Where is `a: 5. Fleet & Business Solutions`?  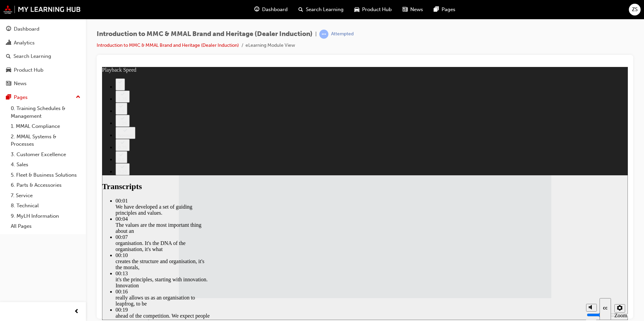 a: 5. Fleet & Business Solutions is located at coordinates (45, 175).